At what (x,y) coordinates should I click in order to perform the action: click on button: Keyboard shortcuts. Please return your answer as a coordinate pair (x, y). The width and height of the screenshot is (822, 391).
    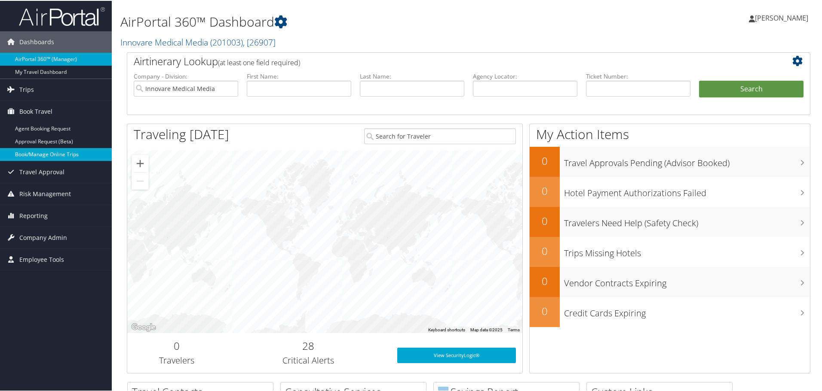
    Looking at the image, I should click on (446, 330).